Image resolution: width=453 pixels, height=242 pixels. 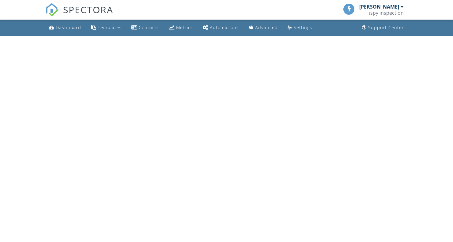 What do you see at coordinates (221, 28) in the screenshot?
I see `a: Automations (Basic)` at bounding box center [221, 28].